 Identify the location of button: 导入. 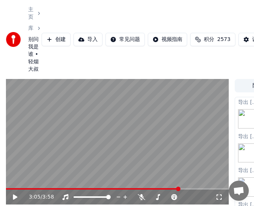
(88, 39).